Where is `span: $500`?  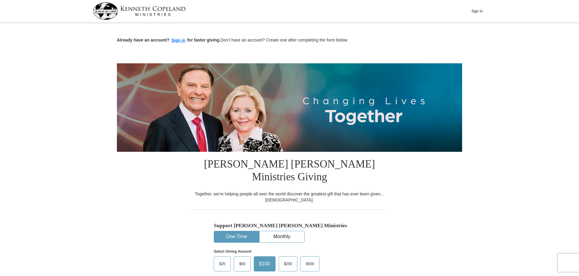
span: $500 is located at coordinates (310, 264).